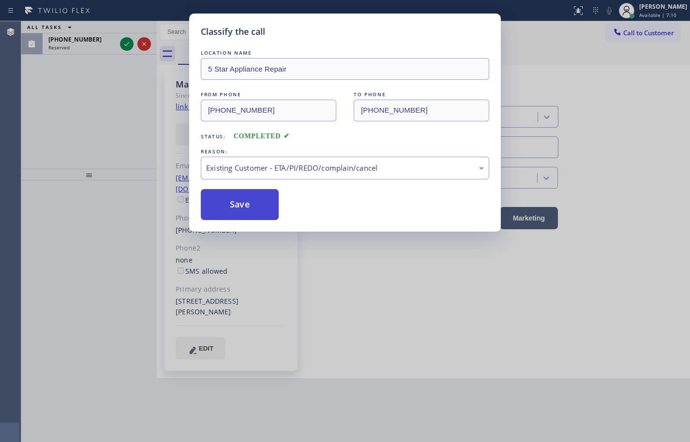 The height and width of the screenshot is (442, 690). I want to click on div: TO PHONE, so click(422, 94).